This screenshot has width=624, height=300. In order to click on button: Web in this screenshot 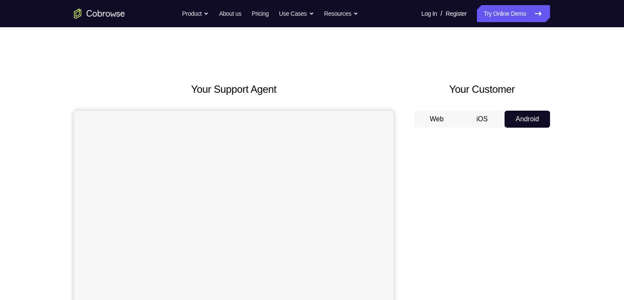, I will do `click(437, 119)`.